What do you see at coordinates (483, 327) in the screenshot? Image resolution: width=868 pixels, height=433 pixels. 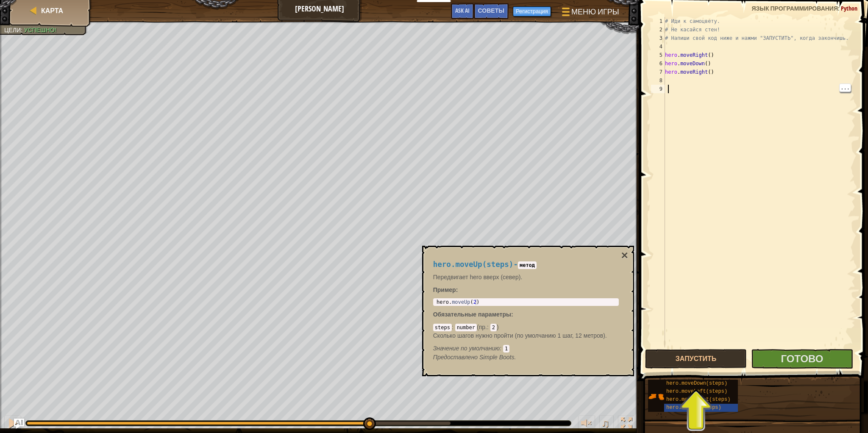 I see `span: пр.` at bounding box center [483, 327].